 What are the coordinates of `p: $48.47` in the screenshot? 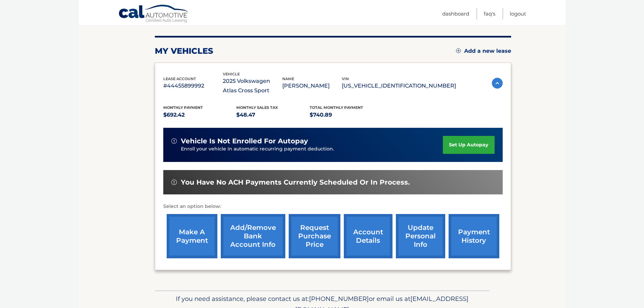 It's located at (273, 115).